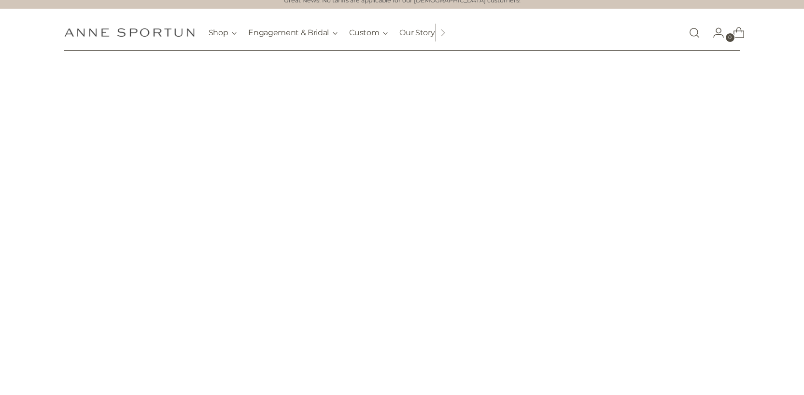 The width and height of the screenshot is (804, 395). Describe the element at coordinates (417, 33) in the screenshot. I see `a: Our Story` at that location.